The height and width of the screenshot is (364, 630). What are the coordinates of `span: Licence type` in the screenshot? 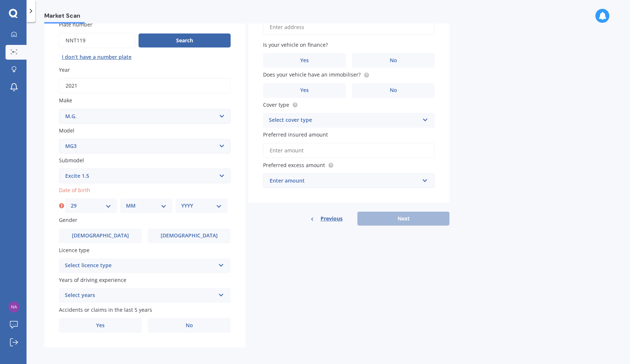 It's located at (74, 250).